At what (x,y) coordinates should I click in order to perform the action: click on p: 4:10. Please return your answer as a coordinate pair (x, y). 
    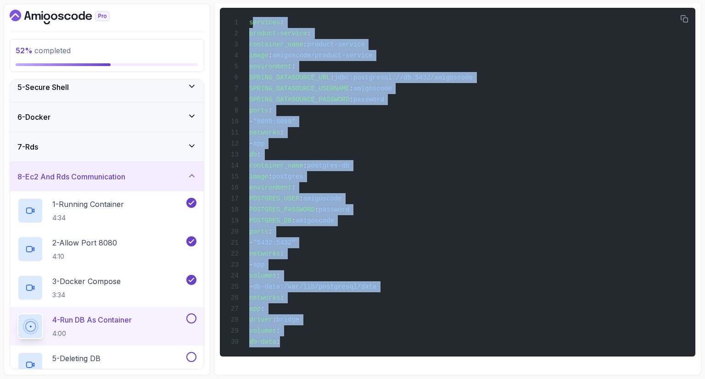
    Looking at the image, I should click on (84, 257).